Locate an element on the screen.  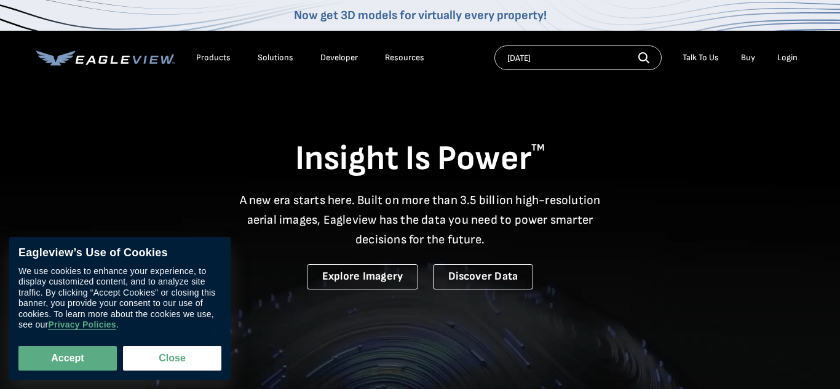
div: Login is located at coordinates (787, 58).